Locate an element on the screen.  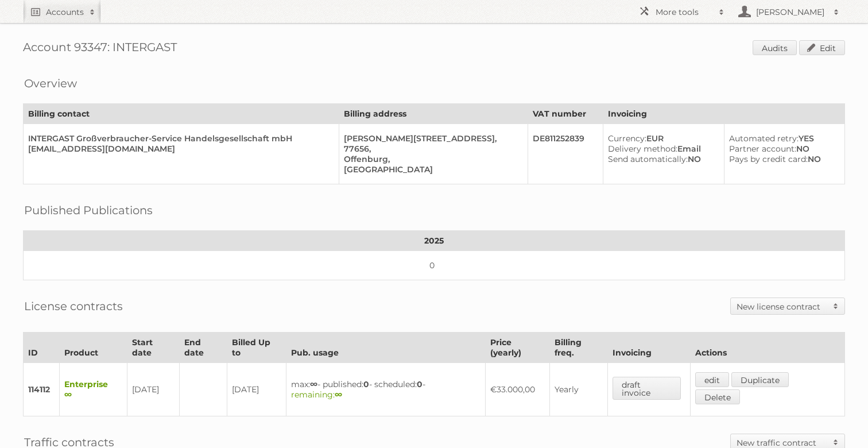
th: Start date is located at coordinates (153, 348).